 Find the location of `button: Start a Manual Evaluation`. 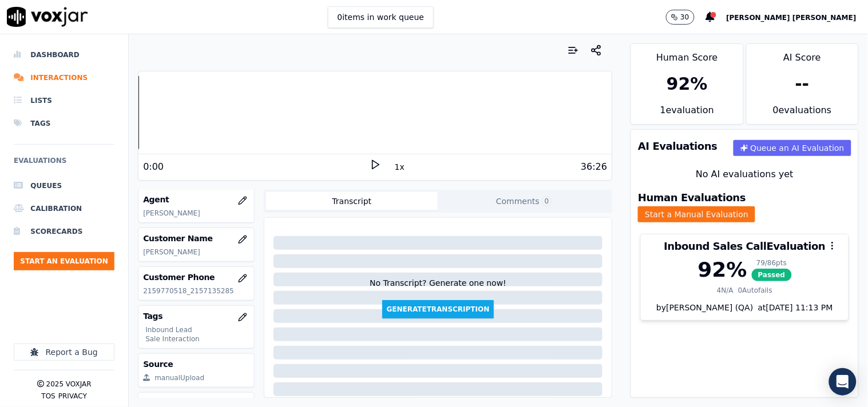

button: Start a Manual Evaluation is located at coordinates (696, 214).